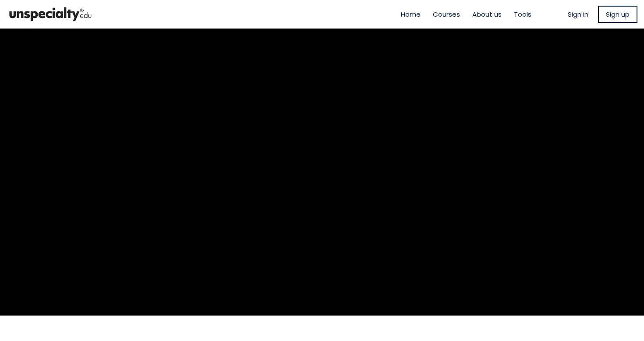 The height and width of the screenshot is (341, 644). What do you see at coordinates (50, 14) in the screenshot?
I see `img: bc390a18feecddb333977e298b3a00a1.png` at bounding box center [50, 14].